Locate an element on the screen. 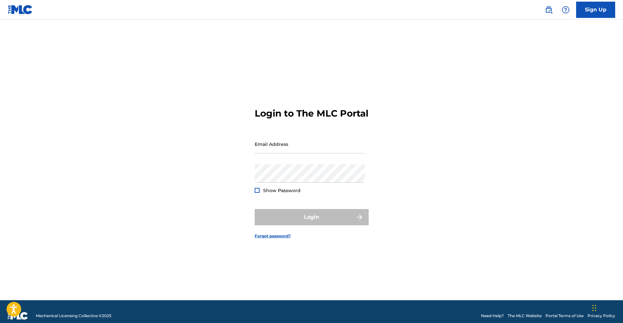  img: MLC Logo is located at coordinates (20, 9).